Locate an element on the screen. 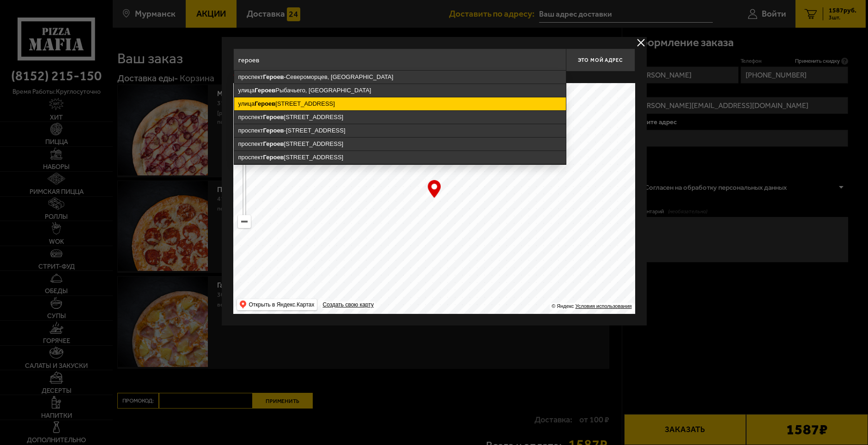 The height and width of the screenshot is (445, 868). a: Создать свою карту is located at coordinates (348, 305).